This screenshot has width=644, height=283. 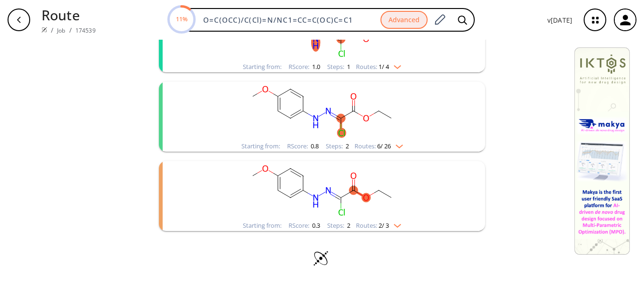 I want to click on span: 2 / 3, so click(x=384, y=225).